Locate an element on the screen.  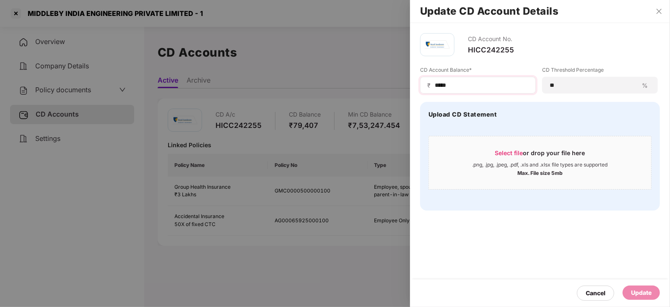
label: CD Threshold Percentage is located at coordinates (600, 71).